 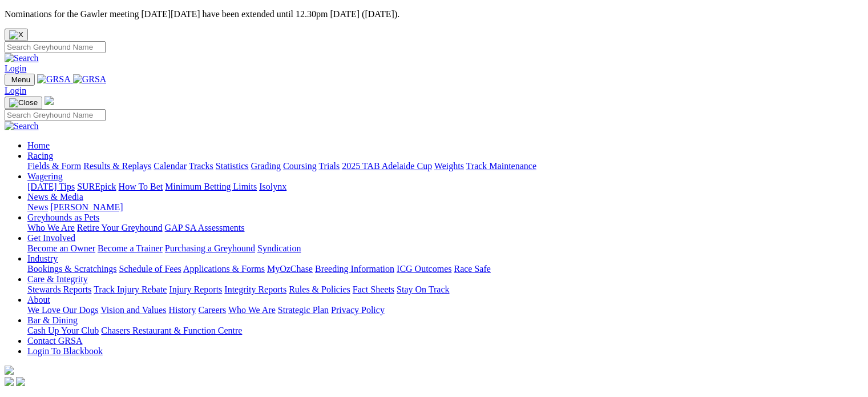 I want to click on a: Become an Owner, so click(x=61, y=248).